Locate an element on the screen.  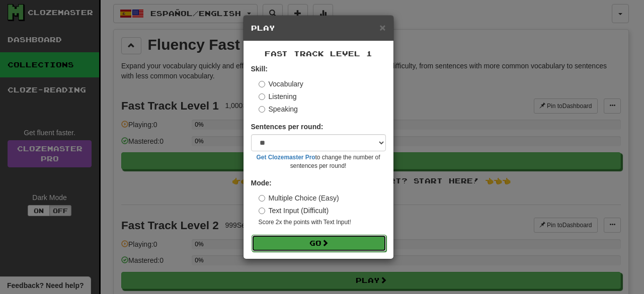
small: to change the number of sentences per round! is located at coordinates (318, 162).